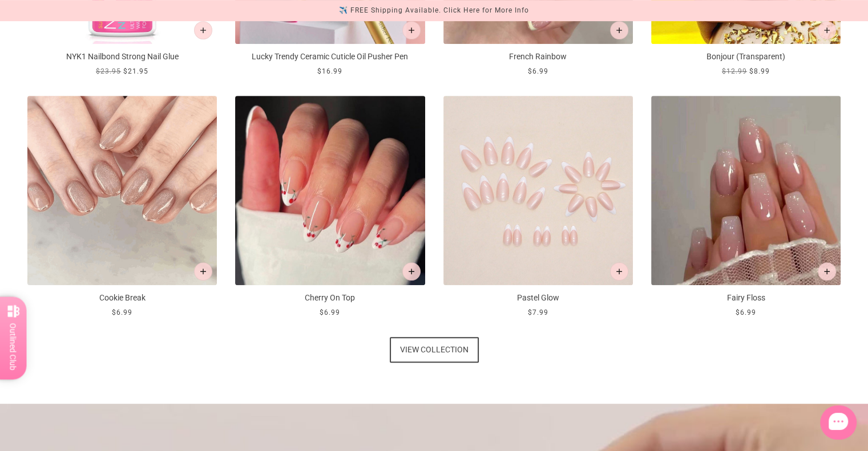 The height and width of the screenshot is (451, 868). Describe the element at coordinates (434, 350) in the screenshot. I see `span: View collection` at that location.